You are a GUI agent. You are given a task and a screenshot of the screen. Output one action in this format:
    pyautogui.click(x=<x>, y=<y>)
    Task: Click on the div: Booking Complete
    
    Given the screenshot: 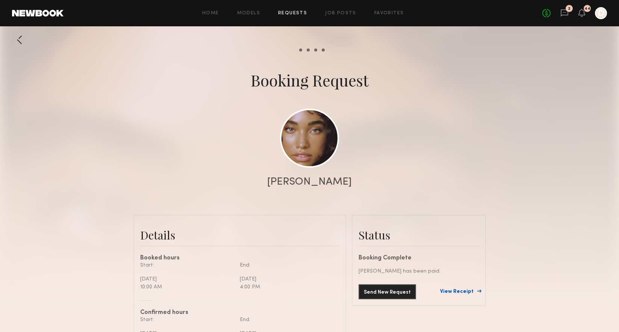 What is the action you would take?
    pyautogui.click(x=419, y=258)
    